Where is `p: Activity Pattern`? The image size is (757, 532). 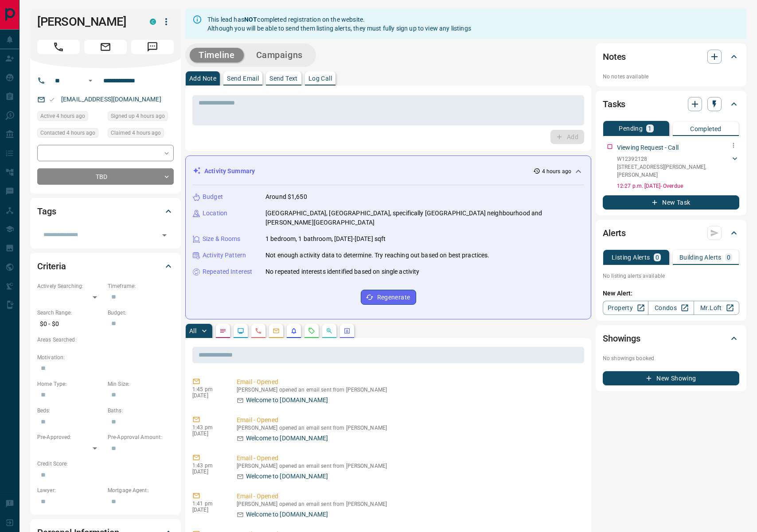 p: Activity Pattern is located at coordinates (225, 255).